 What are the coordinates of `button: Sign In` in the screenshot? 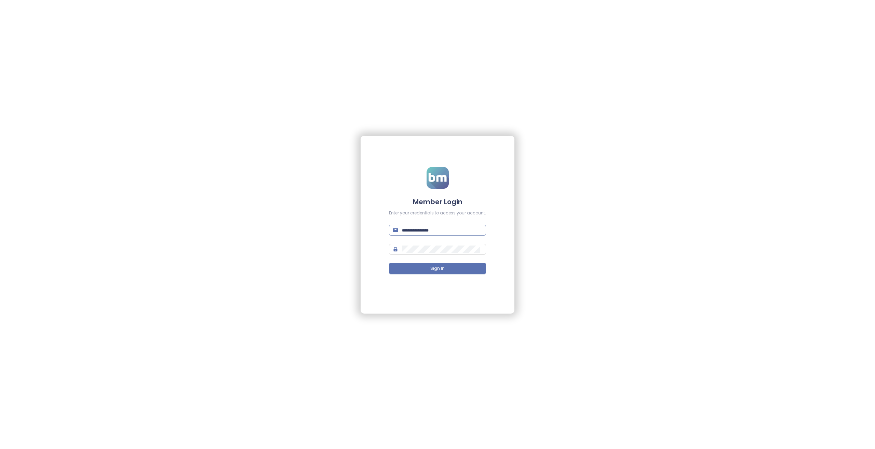 It's located at (438, 268).